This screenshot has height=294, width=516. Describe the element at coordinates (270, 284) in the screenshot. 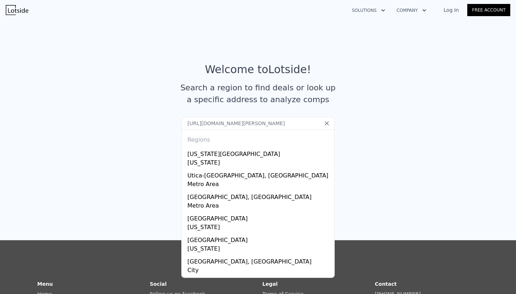

I see `strong: Legal` at that location.